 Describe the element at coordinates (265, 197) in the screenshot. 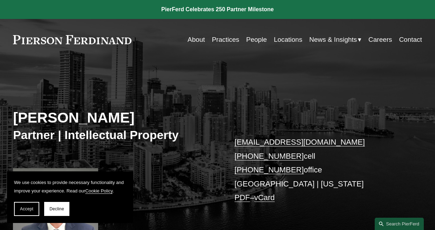

I see `a: vCard` at that location.